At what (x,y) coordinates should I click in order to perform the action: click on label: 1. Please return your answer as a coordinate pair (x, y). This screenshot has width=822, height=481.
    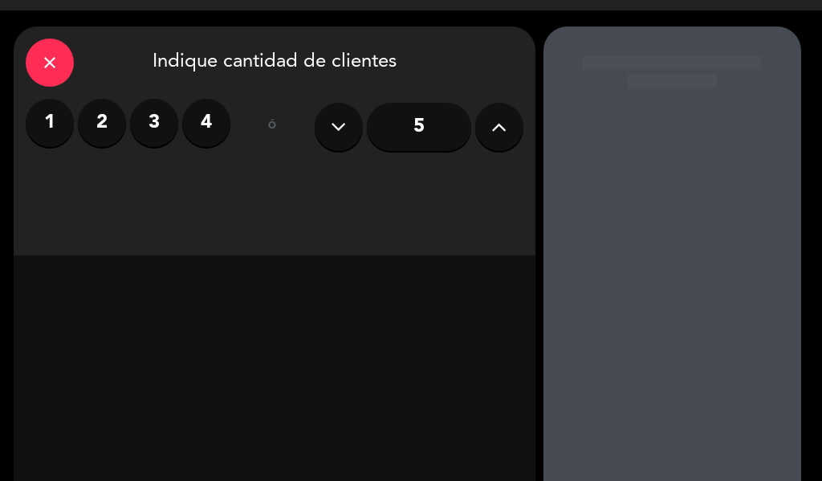
    Looking at the image, I should click on (50, 123).